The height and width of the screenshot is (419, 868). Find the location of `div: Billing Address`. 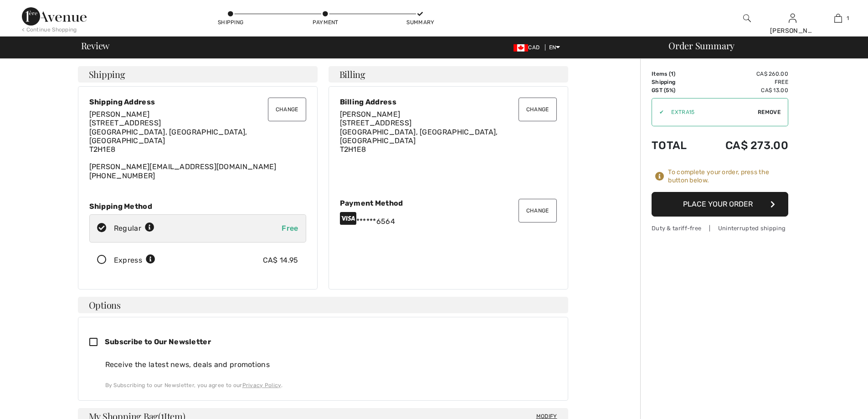

div: Billing Address is located at coordinates (448, 102).